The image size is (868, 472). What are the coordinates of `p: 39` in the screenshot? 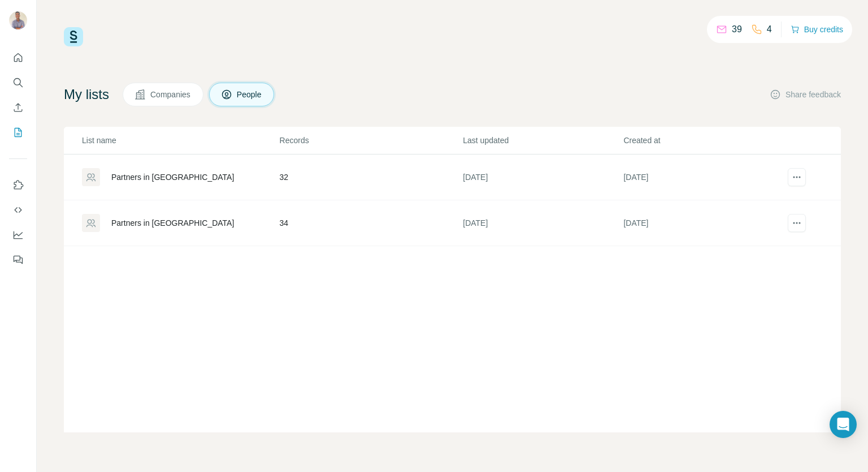 It's located at (737, 30).